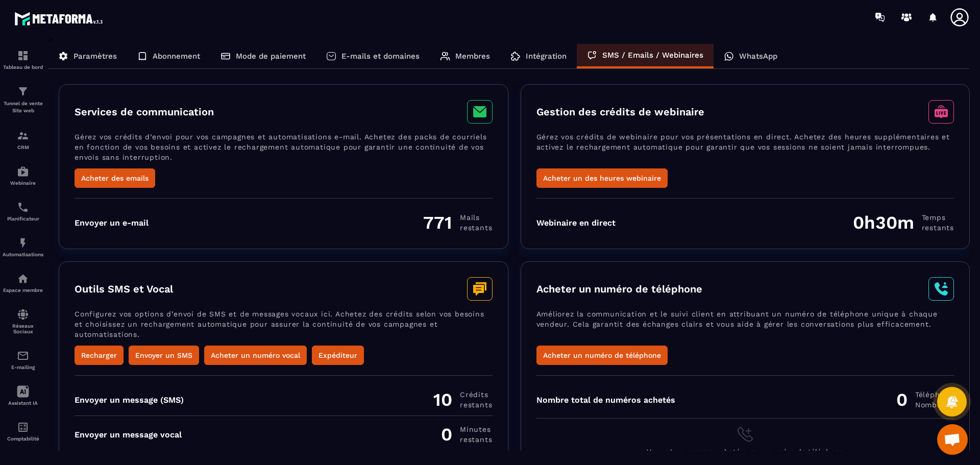 This screenshot has width=980, height=465. Describe the element at coordinates (164, 355) in the screenshot. I see `button: Envoyer un SMS` at that location.